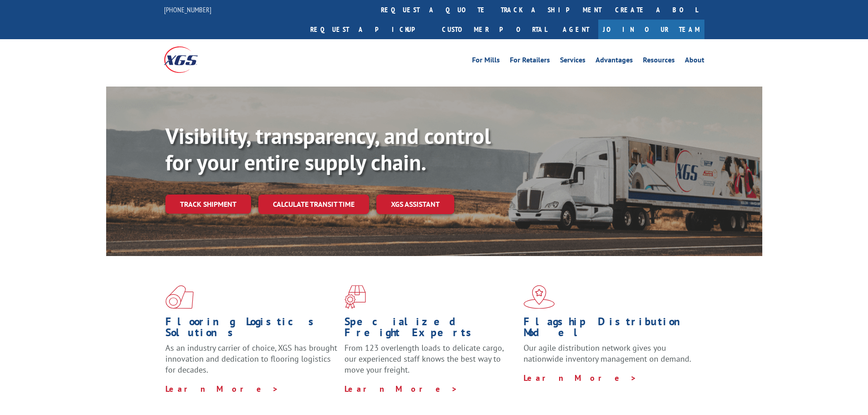  What do you see at coordinates (252, 330) in the screenshot?
I see `h1: Flooring Logistics Solutions` at bounding box center [252, 330].